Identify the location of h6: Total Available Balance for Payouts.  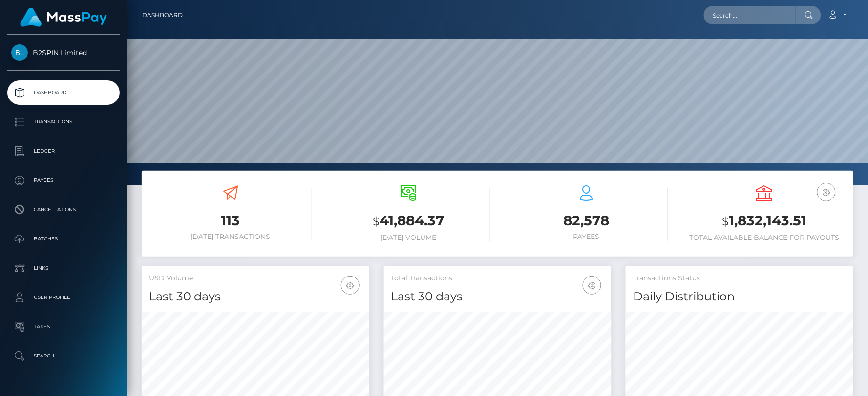
(765, 238).